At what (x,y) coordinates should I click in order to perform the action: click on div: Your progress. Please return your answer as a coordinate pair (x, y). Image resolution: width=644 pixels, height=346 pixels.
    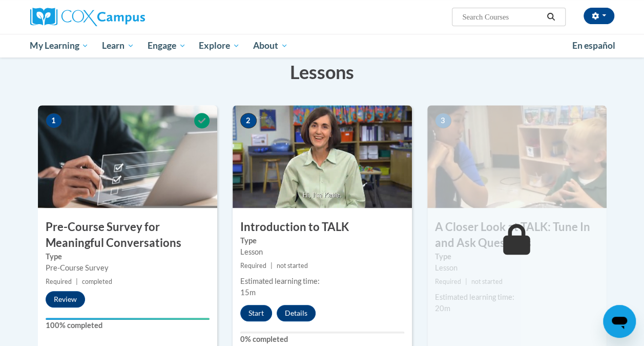
    Looking at the image, I should click on (128, 319).